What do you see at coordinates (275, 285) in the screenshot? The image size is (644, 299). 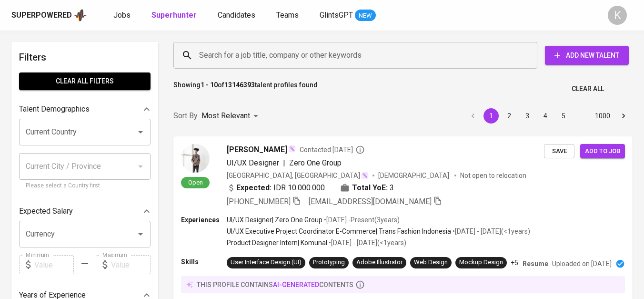 I see `p: this profile contains contents` at bounding box center [275, 285].